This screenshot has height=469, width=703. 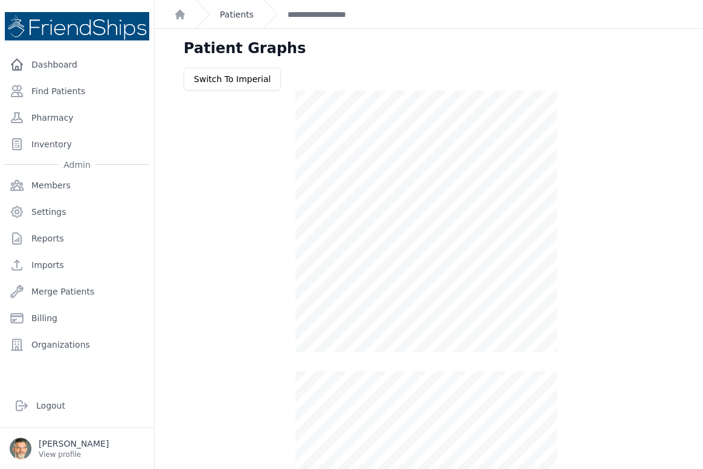 I want to click on h1: Patient Graphs, so click(x=244, y=48).